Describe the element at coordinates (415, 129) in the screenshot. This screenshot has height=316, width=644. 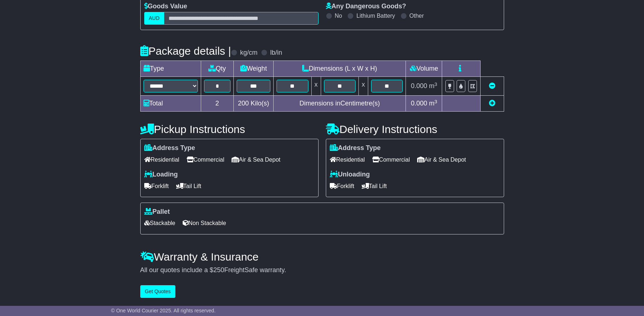
I see `h4: Delivery Instructions` at that location.